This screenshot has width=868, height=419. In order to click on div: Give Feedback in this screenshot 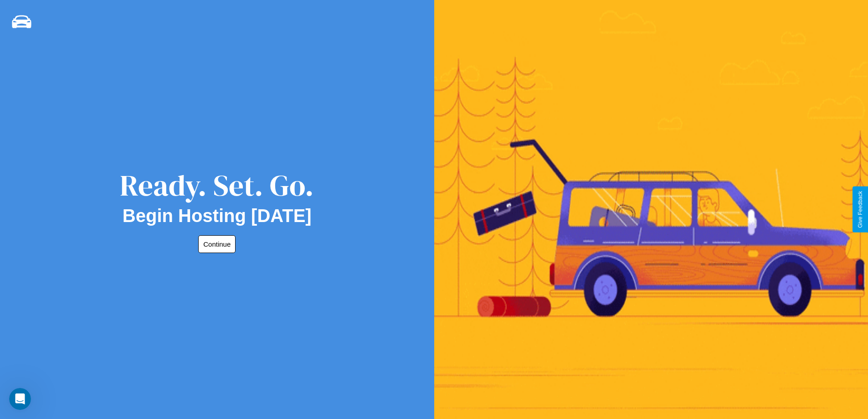, I will do `click(860, 210)`.